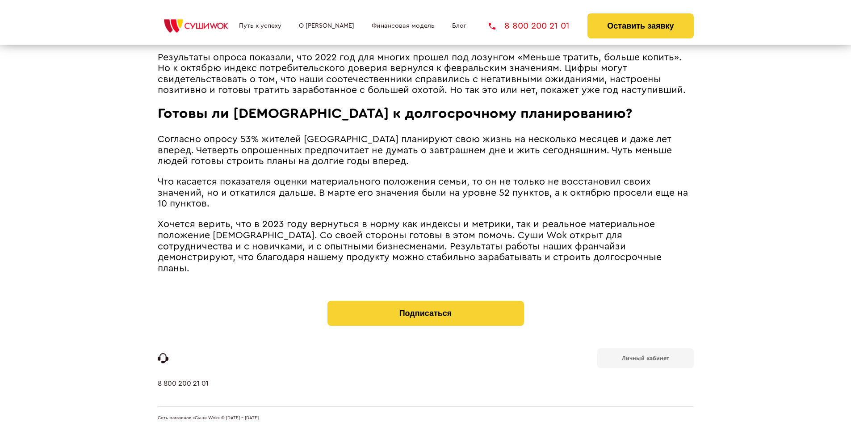 The height and width of the screenshot is (430, 851). I want to click on span: Хочется верить, что в 2023 году вернуться в норму как индексы и метрики, так и реальное материаль..., so click(410, 246).